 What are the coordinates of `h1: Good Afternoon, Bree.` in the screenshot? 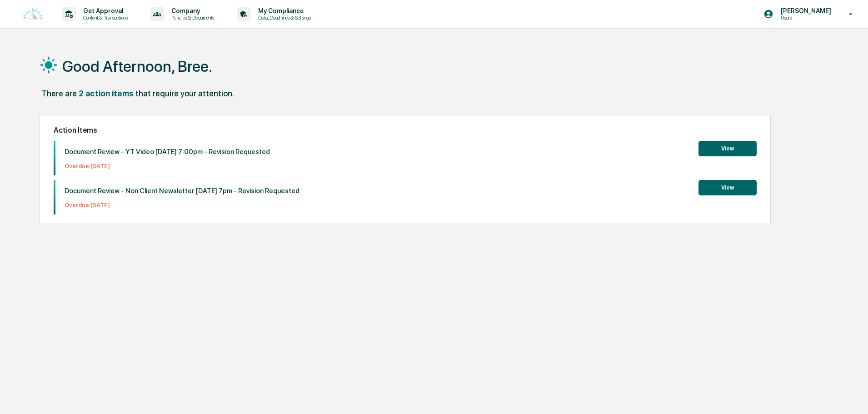 It's located at (137, 66).